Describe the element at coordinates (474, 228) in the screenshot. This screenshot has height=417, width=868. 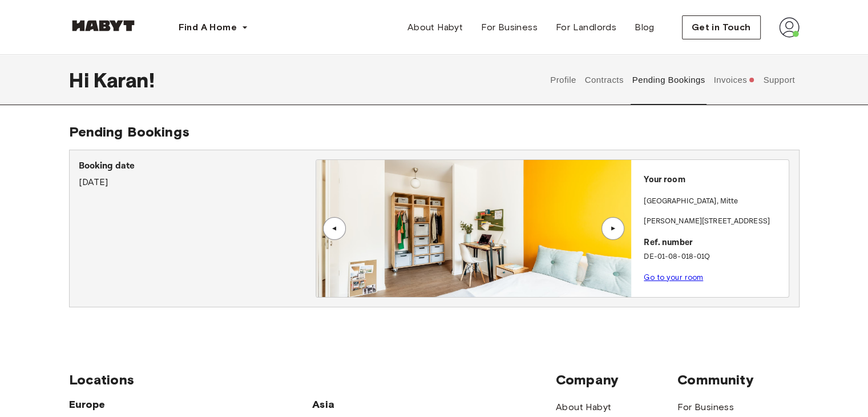
I see `img: Image of the room` at that location.